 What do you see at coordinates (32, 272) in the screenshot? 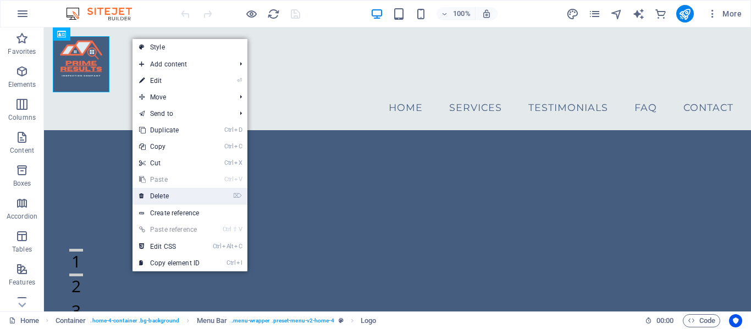
I see `button: 3` at bounding box center [32, 272].